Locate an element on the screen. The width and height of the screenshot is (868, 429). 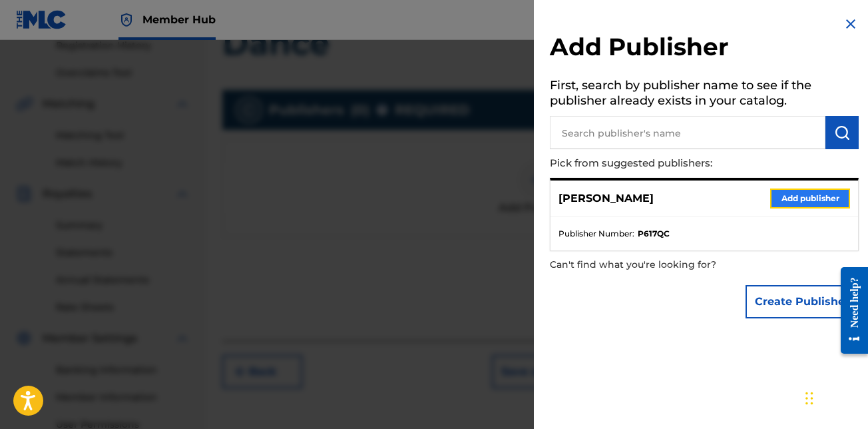
div: Open Resource Center is located at coordinates (23, 53).